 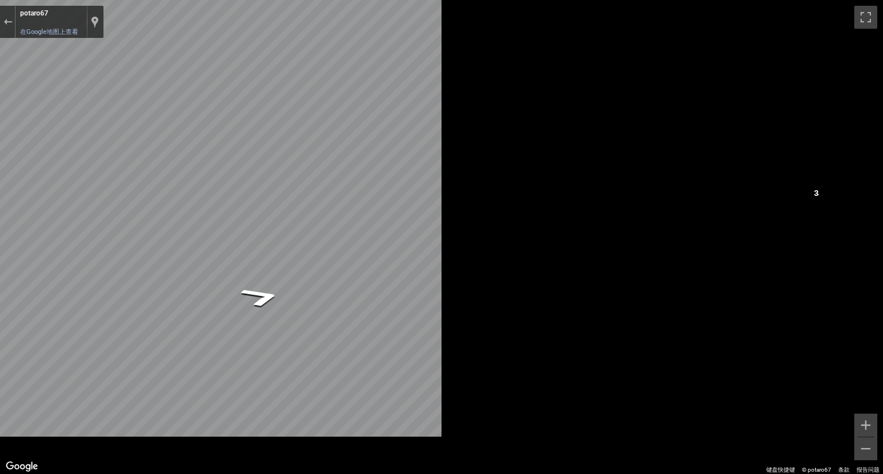 What do you see at coordinates (816, 470) in the screenshot?
I see `span: © potaro67` at bounding box center [816, 470].